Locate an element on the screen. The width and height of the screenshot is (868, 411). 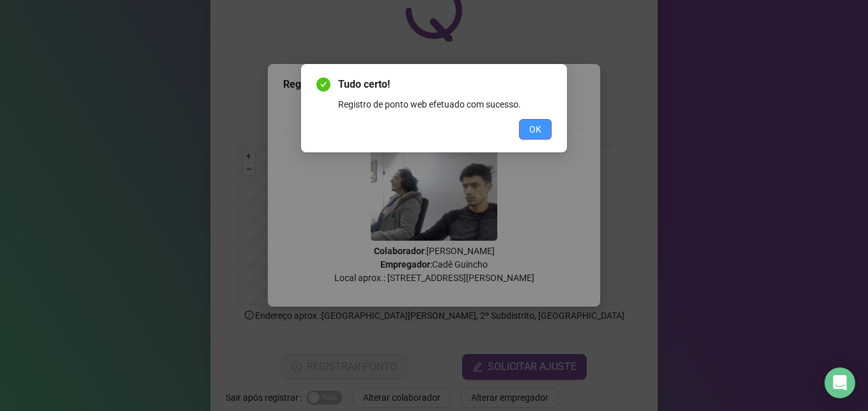
div: Open Intercom Messenger is located at coordinates (840, 382).